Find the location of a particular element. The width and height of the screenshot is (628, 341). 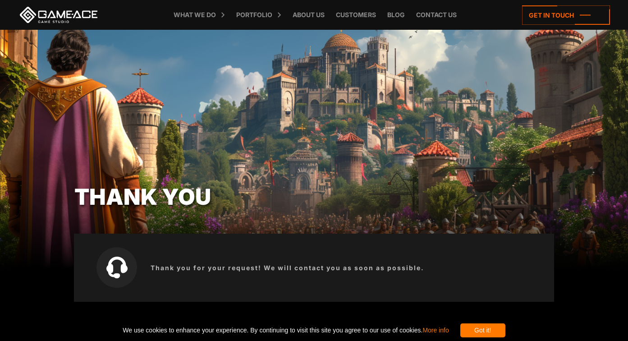

span: We use cookies to enhance your experience. By continuing to visit this site you agree to our use ... is located at coordinates (285, 330).